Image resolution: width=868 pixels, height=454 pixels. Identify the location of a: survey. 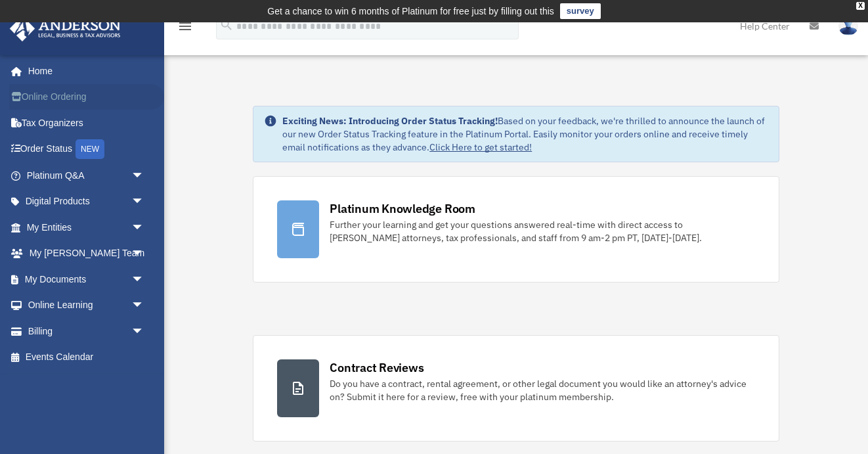
(581, 11).